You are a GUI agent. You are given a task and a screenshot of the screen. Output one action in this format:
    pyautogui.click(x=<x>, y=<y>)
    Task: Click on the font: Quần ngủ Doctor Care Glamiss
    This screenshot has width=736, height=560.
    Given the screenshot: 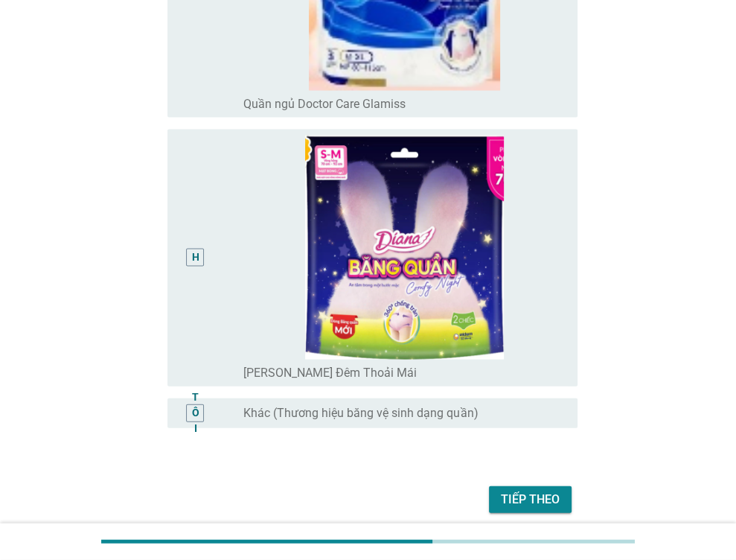 What is the action you would take?
    pyautogui.click(x=325, y=104)
    